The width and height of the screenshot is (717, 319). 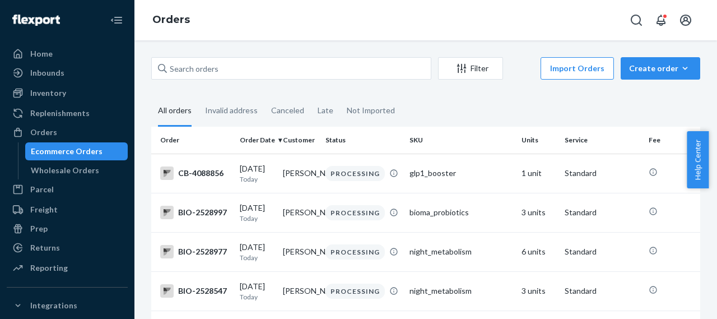 I want to click on button: Filter, so click(x=470, y=68).